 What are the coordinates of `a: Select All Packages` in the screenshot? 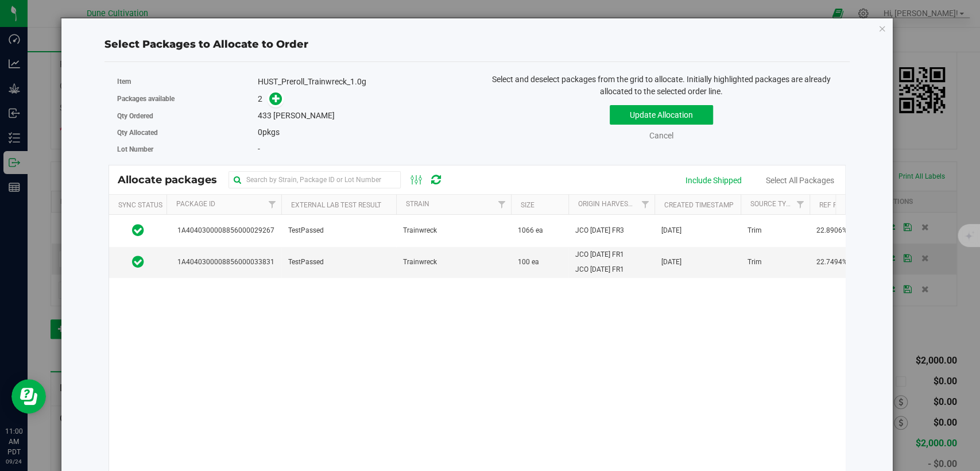 It's located at (800, 180).